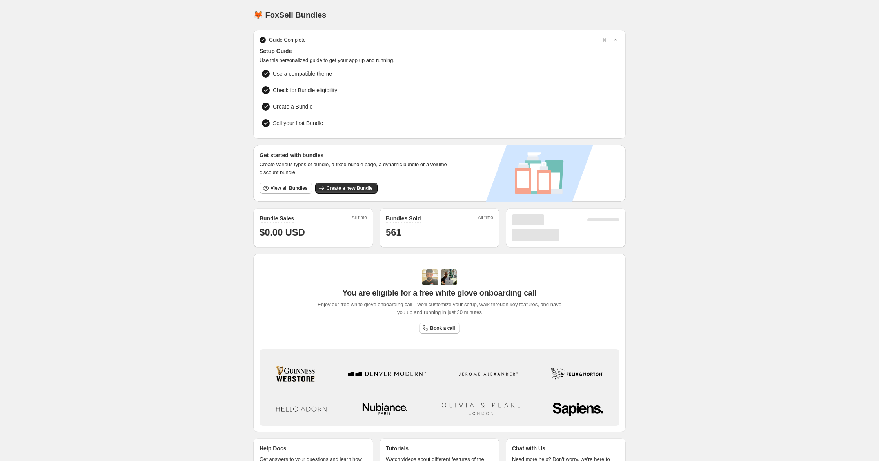 Image resolution: width=879 pixels, height=461 pixels. Describe the element at coordinates (277, 218) in the screenshot. I see `h2: Bundle Sales` at that location.